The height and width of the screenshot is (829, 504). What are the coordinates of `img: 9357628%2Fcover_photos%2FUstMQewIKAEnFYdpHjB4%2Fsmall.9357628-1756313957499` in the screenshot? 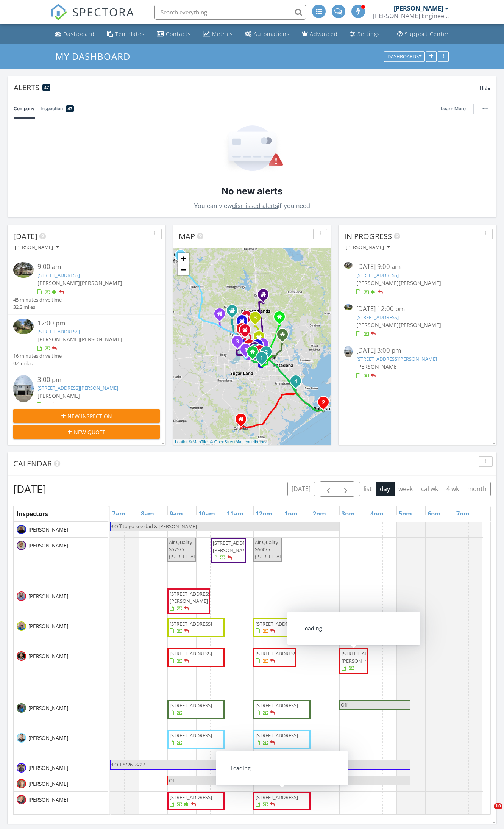 It's located at (24, 326).